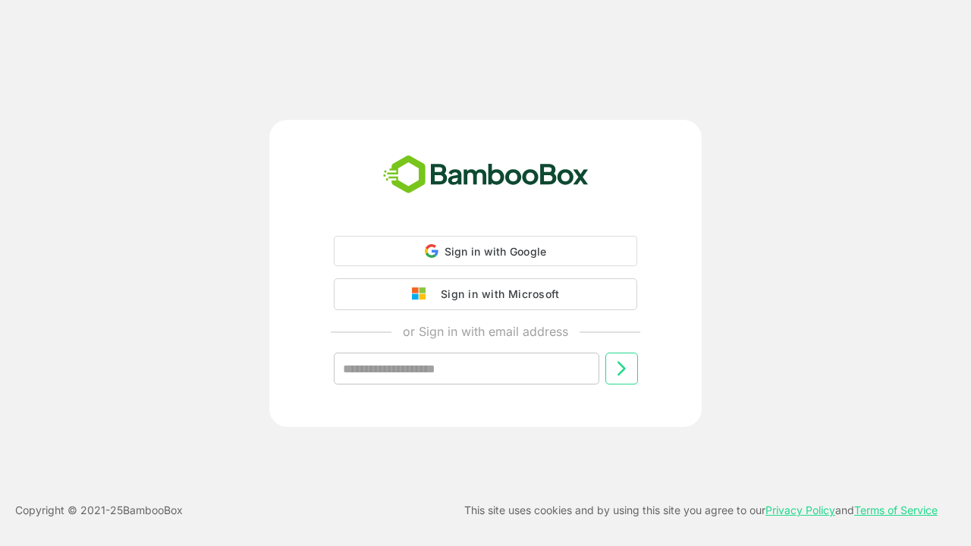 The width and height of the screenshot is (971, 546). I want to click on img: google, so click(422, 294).